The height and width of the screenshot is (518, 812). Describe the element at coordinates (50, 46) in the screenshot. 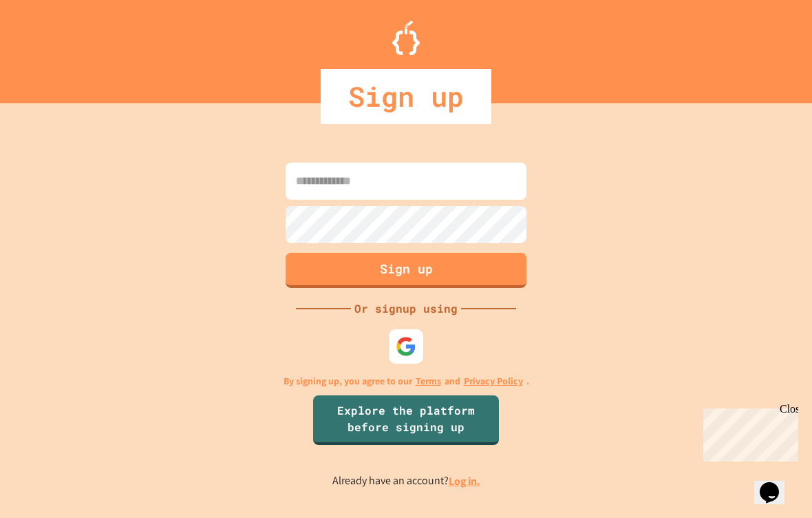

I see `div: Chat with us now!Close` at that location.